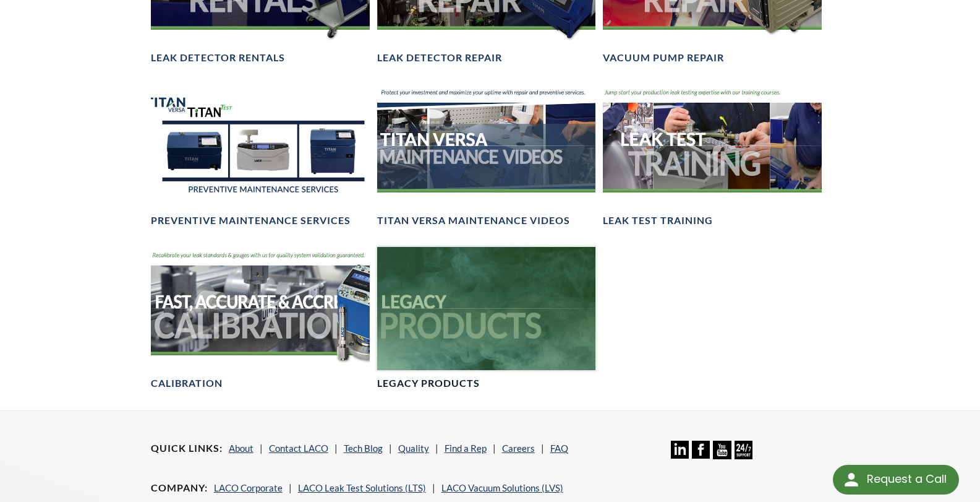 This screenshot has height=502, width=980. Describe the element at coordinates (413, 448) in the screenshot. I see `a: Quality` at that location.